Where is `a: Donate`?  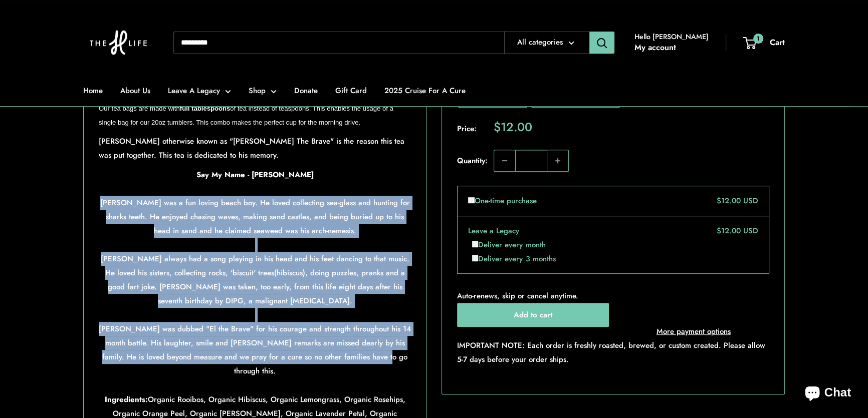 a: Donate is located at coordinates (305, 91).